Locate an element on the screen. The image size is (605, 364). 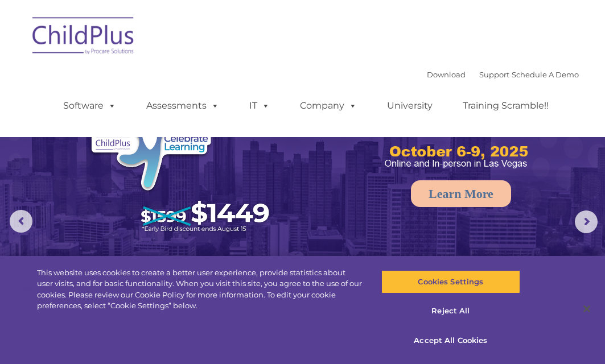
button: Cookies Settings is located at coordinates (450, 282).